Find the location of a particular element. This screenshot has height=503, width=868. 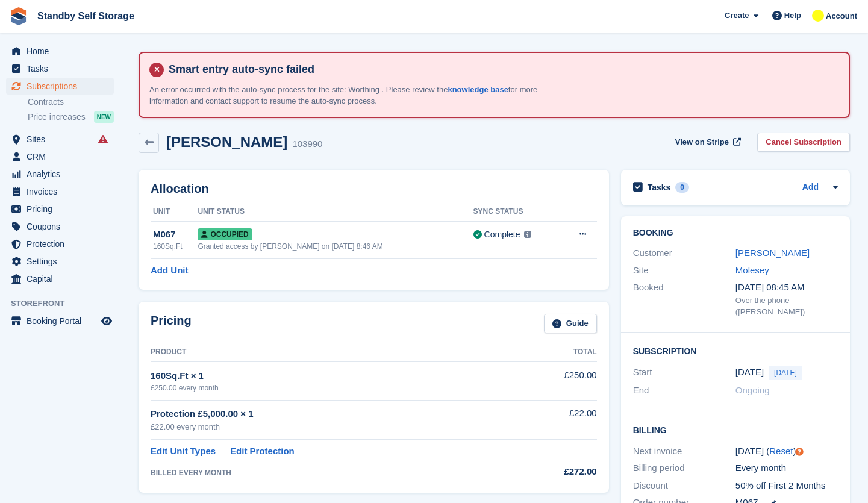

a: Price increases NEW is located at coordinates (71, 117).